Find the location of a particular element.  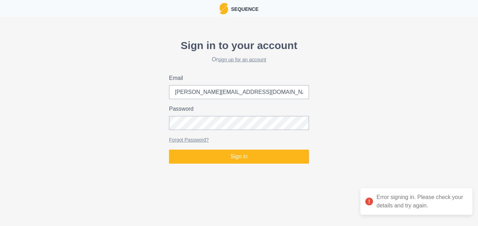

a: LogoSequence is located at coordinates (239, 8).